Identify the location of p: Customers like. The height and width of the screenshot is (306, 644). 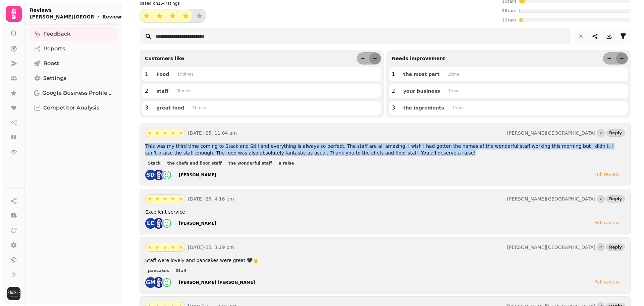
(163, 58).